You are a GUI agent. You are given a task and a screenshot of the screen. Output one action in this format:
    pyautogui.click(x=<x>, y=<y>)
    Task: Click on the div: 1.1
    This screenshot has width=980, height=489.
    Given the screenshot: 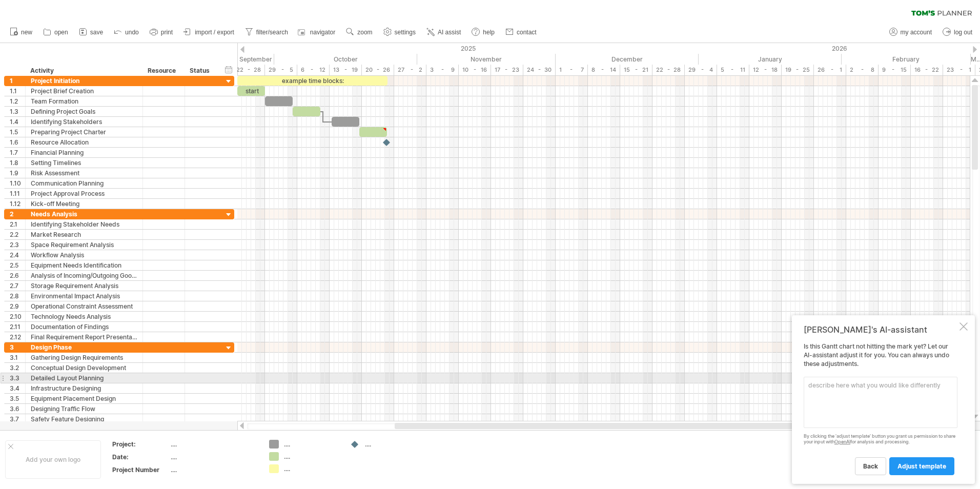 What is the action you would take?
    pyautogui.click(x=17, y=91)
    